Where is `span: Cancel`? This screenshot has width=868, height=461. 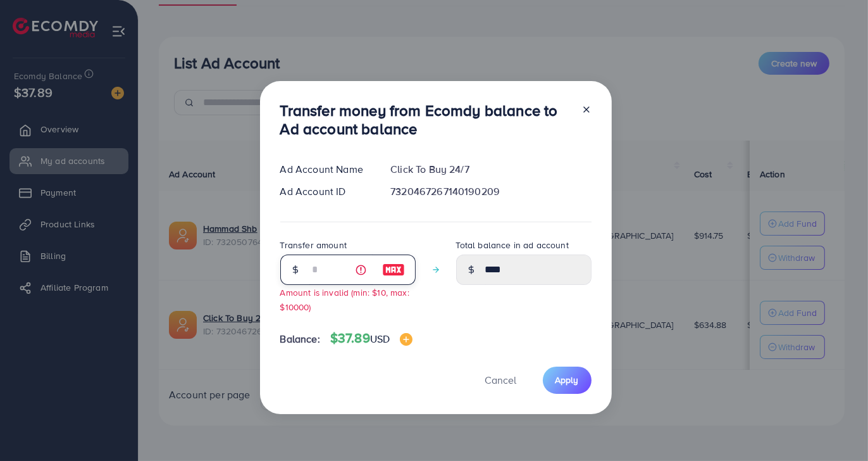 span: Cancel is located at coordinates (501, 380).